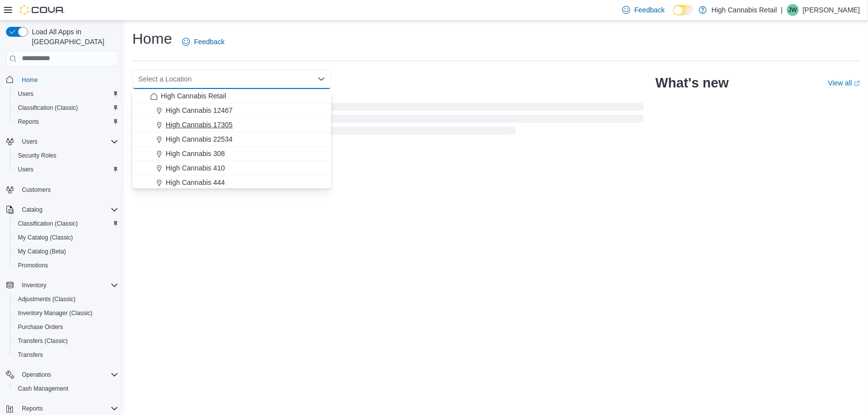 The image size is (868, 415). What do you see at coordinates (745, 10) in the screenshot?
I see `p: High Cannabis Retail` at bounding box center [745, 10].